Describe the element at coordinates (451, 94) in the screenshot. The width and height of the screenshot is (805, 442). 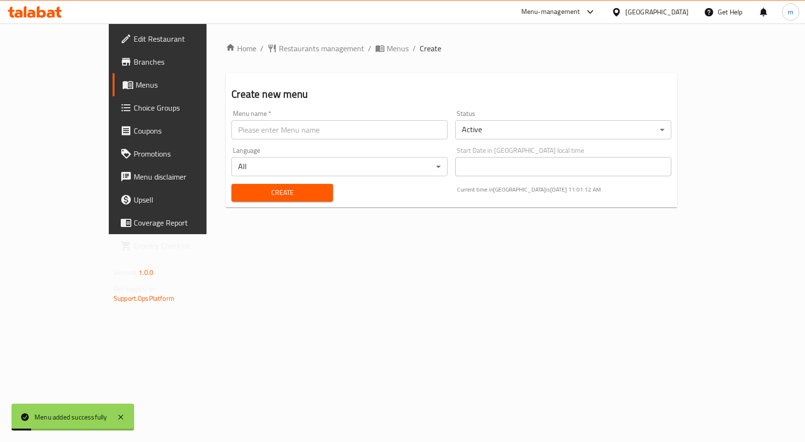
I see `h2: Create new menu` at that location.